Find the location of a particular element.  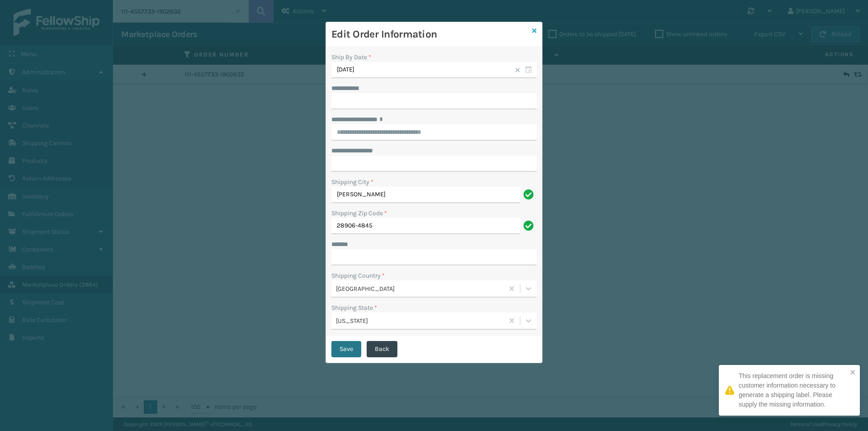

button: close is located at coordinates (853, 373).